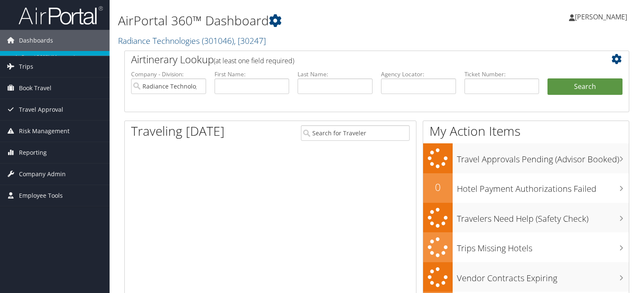 The image size is (644, 293). Describe the element at coordinates (42, 174) in the screenshot. I see `span: Company Admin` at that location.